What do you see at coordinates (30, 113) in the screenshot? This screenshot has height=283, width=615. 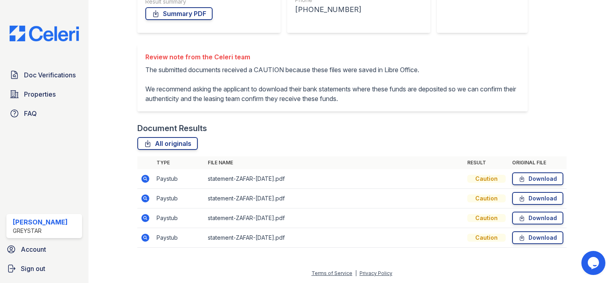 I see `span: FAQ` at bounding box center [30, 113].